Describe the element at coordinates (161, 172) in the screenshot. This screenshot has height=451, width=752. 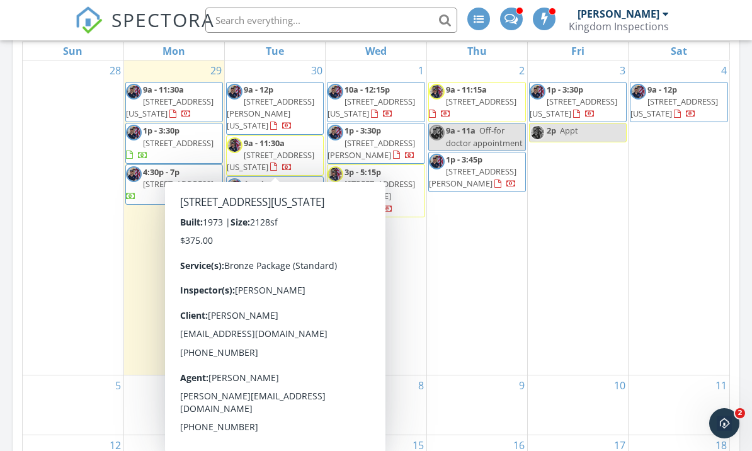
I see `span: 4:30p - 7p` at that location.